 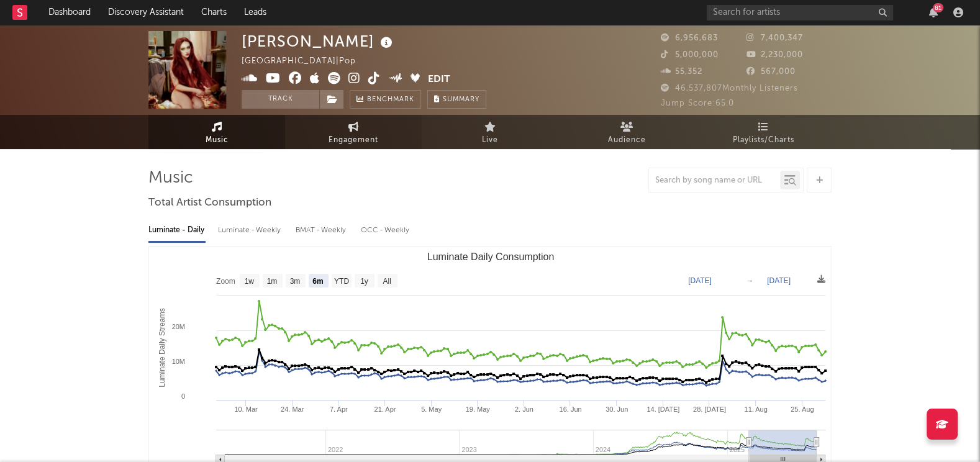 I want to click on button: Edit, so click(x=439, y=80).